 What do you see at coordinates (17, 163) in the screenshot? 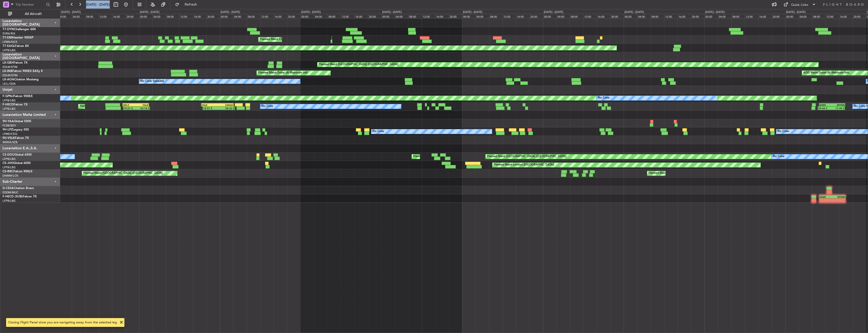
I see `a: CS-JHHGlobal 6000` at bounding box center [17, 163].